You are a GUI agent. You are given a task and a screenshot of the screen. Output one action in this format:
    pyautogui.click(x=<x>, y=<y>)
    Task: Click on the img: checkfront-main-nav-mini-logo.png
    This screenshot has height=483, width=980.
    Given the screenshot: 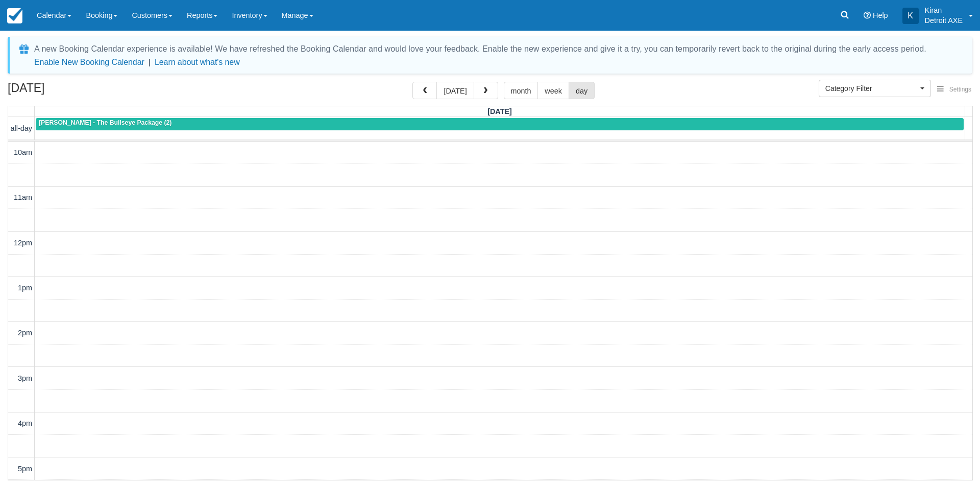 What is the action you would take?
    pyautogui.click(x=15, y=16)
    